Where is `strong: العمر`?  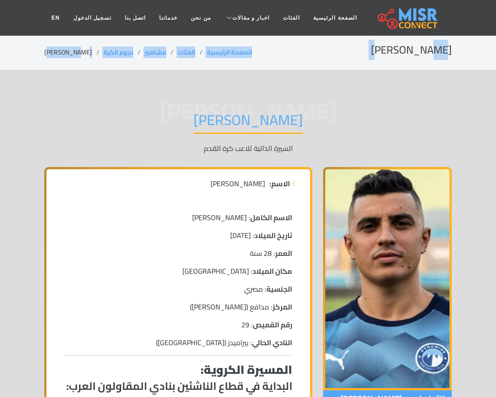
strong: العمر is located at coordinates (284, 253).